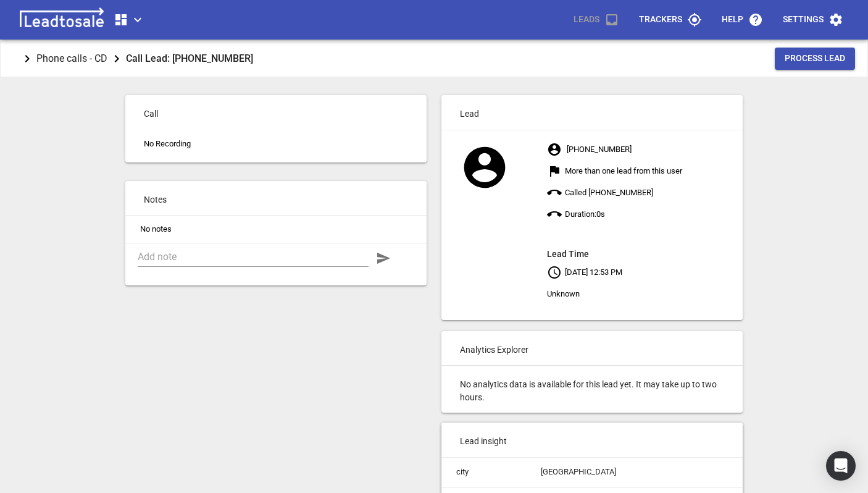  Describe the element at coordinates (592, 113) in the screenshot. I see `p: Lead` at that location.